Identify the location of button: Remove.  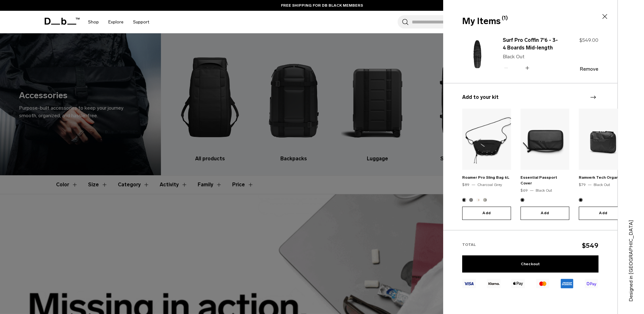
(589, 69).